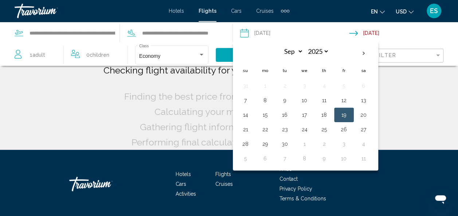 The height and width of the screenshot is (216, 458). I want to click on button: Day 29, so click(265, 144).